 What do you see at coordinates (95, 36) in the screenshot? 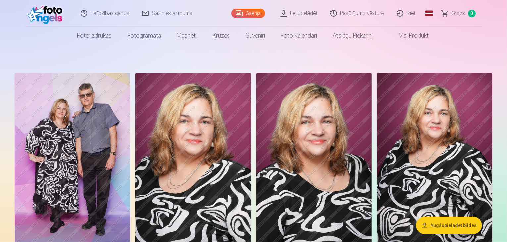
I see `a: Foto izdrukas` at bounding box center [95, 36].